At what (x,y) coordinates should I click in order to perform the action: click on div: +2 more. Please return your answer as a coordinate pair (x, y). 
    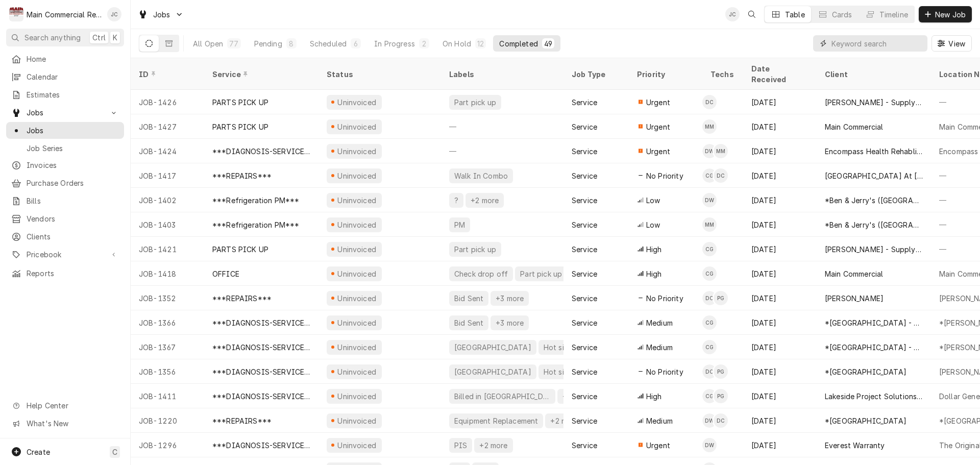
    Looking at the image, I should click on (576, 396).